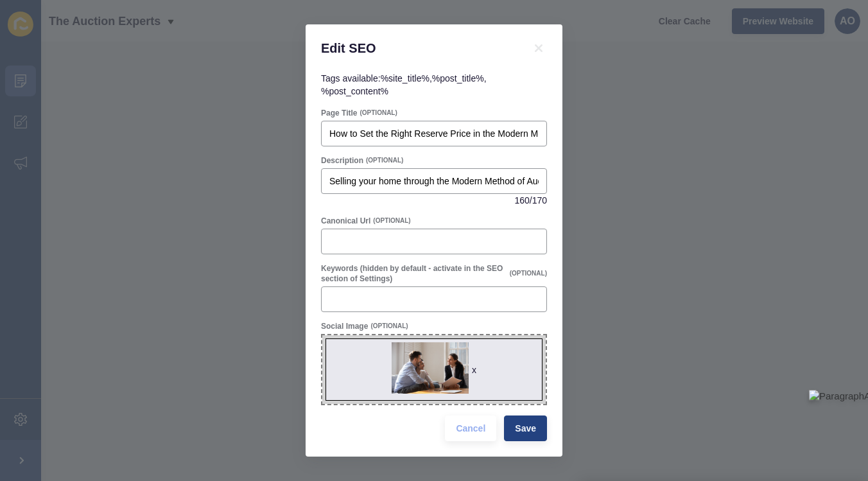 The width and height of the screenshot is (868, 481). Describe the element at coordinates (458, 79) in the screenshot. I see `code: %post_title%` at that location.